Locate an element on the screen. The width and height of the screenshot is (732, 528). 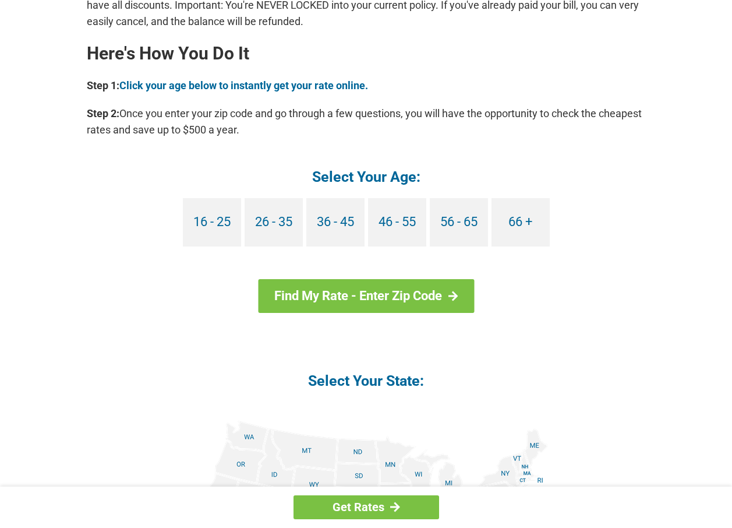
h4: Select Your Age: is located at coordinates (366, 176).